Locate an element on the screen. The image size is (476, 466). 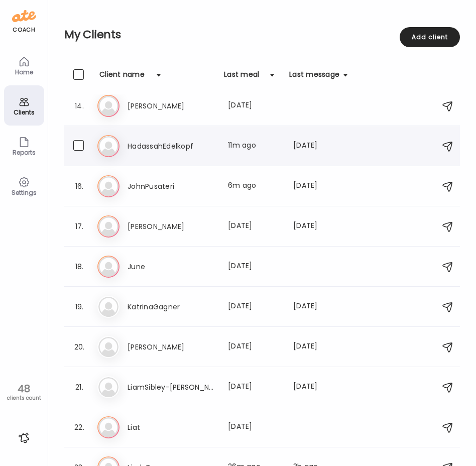
div: 21. is located at coordinates (79, 387).